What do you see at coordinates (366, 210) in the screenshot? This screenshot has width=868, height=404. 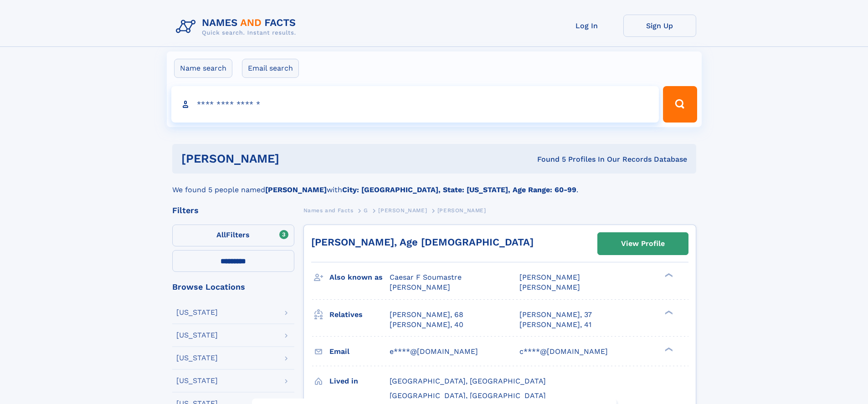 I see `a: G` at bounding box center [366, 210].